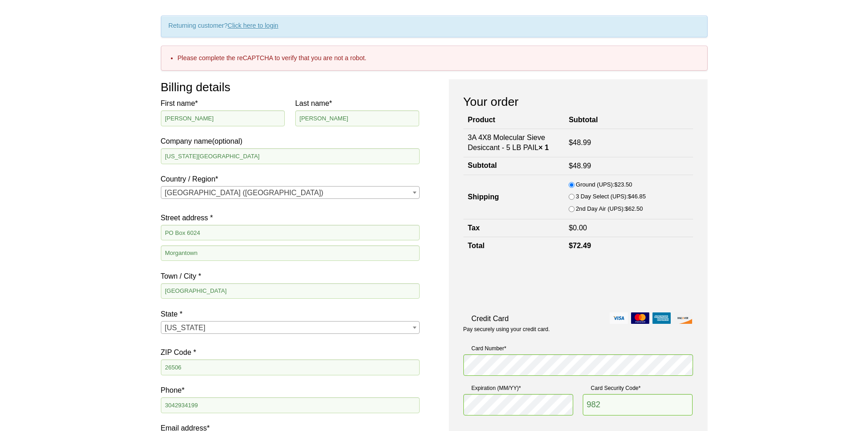 The width and height of the screenshot is (868, 431). What do you see at coordinates (439, 58) in the screenshot?
I see `li: Please complete the reCAPTCHA to verify that you are not a robot.` at bounding box center [439, 58].